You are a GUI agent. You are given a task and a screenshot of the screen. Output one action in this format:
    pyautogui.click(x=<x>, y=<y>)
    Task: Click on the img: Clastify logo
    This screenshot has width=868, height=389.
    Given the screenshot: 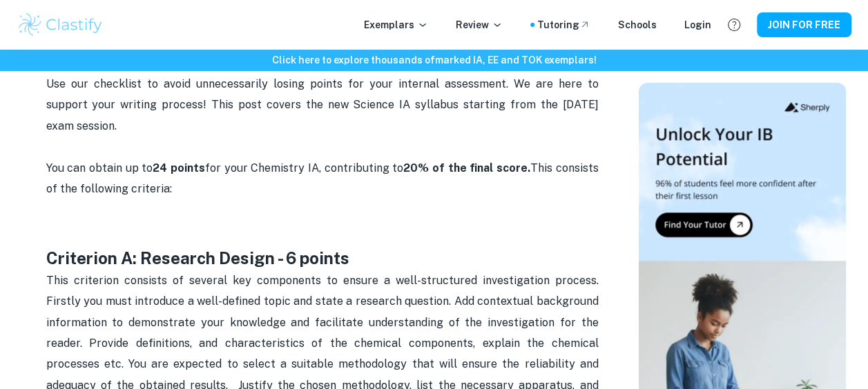 What is the action you would take?
    pyautogui.click(x=60, y=25)
    